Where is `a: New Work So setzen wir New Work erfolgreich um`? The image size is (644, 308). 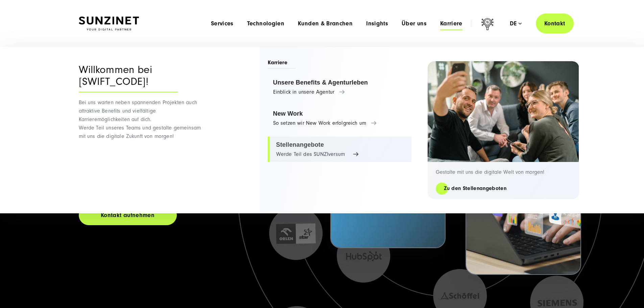
a: New Work So setzen wir New Work erfolgreich um is located at coordinates (339, 118).